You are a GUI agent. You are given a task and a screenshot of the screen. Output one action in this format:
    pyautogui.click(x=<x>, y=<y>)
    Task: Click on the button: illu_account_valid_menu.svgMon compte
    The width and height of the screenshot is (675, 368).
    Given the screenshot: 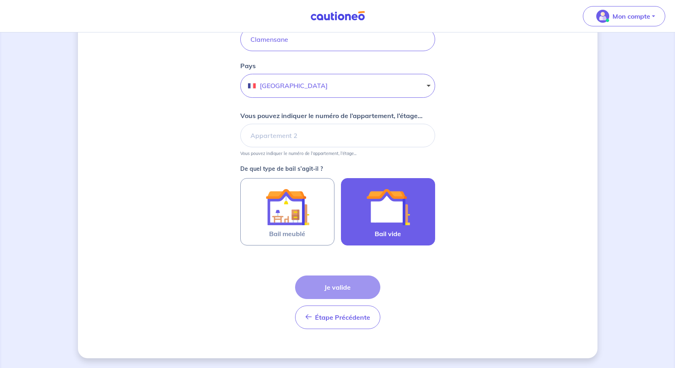 What is the action you would take?
    pyautogui.click(x=624, y=16)
    